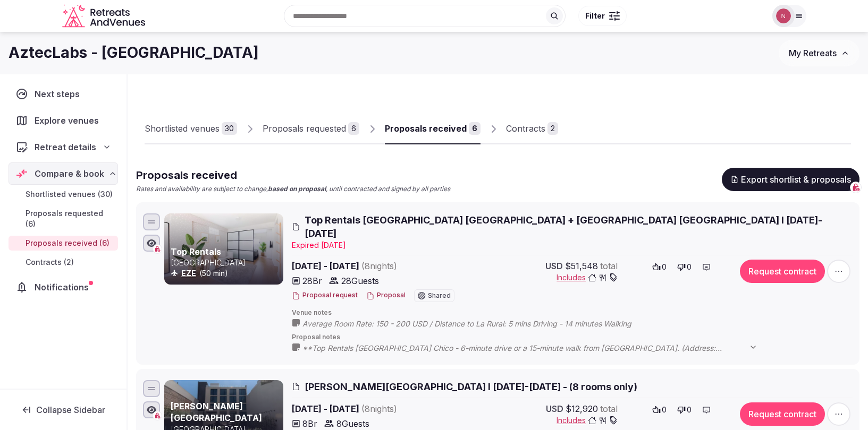  What do you see at coordinates (297, 188) in the screenshot?
I see `strong: based on proposal` at bounding box center [297, 188].